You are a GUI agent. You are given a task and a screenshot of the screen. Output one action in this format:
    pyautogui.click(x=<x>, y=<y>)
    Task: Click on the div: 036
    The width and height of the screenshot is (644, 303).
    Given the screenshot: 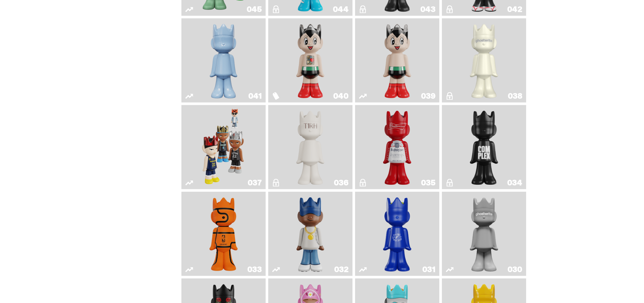 What is the action you would take?
    pyautogui.click(x=341, y=183)
    